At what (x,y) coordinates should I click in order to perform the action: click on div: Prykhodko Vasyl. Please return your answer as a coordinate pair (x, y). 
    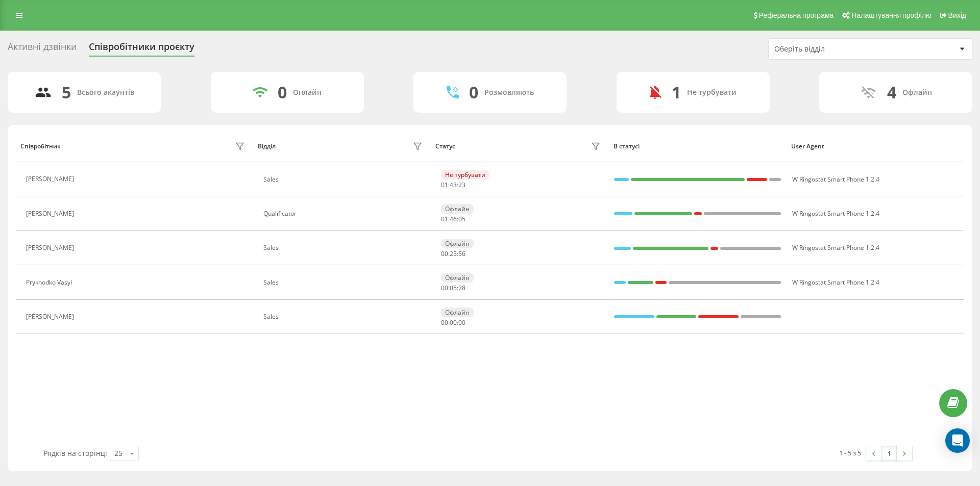
    Looking at the image, I should click on (50, 283).